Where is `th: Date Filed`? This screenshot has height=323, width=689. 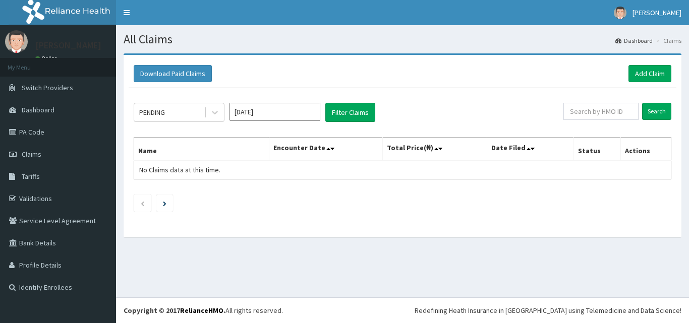
th: Date Filed is located at coordinates (531, 149).